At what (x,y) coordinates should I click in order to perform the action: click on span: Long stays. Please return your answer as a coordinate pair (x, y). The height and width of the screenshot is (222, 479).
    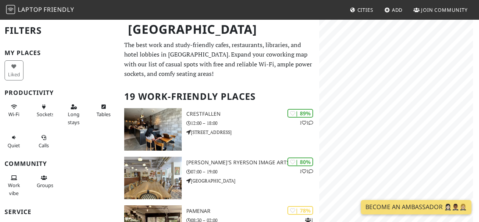
    Looking at the image, I should click on (73, 118).